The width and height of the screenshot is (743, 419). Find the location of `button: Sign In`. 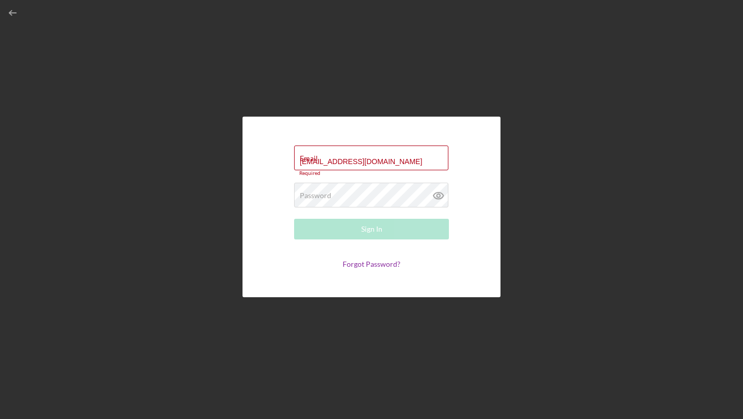

button: Sign In is located at coordinates (371, 229).